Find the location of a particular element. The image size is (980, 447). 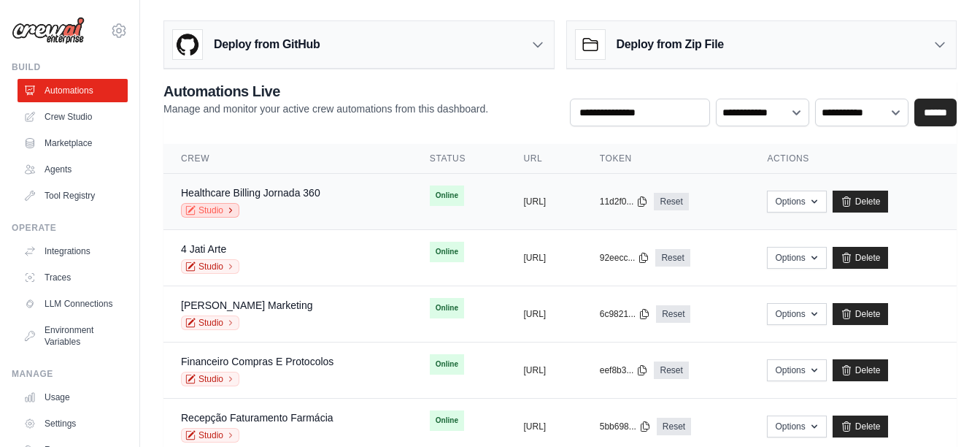

button: 6c9821... is located at coordinates (625, 314).